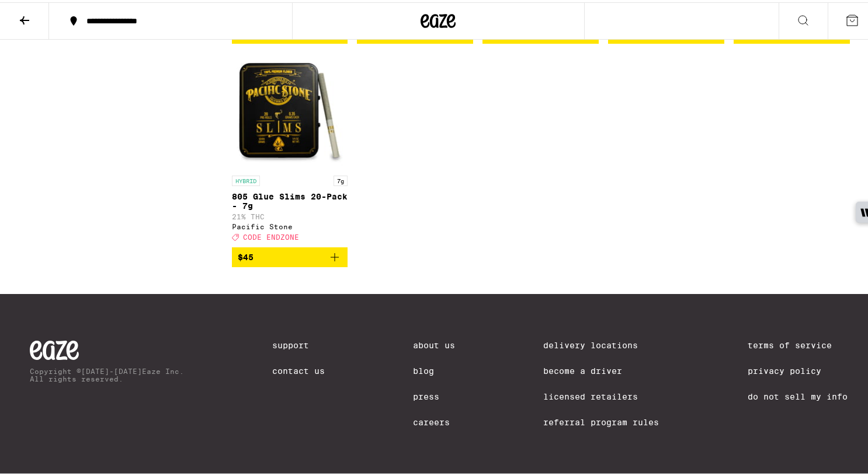 The width and height of the screenshot is (868, 476). What do you see at coordinates (434, 395) in the screenshot?
I see `a: Press` at bounding box center [434, 395].